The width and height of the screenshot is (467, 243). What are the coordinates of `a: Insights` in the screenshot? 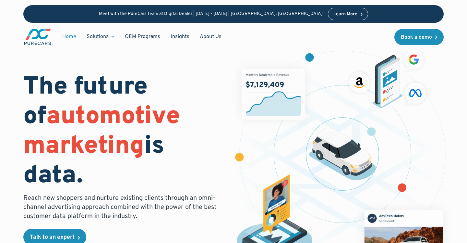 It's located at (180, 37).